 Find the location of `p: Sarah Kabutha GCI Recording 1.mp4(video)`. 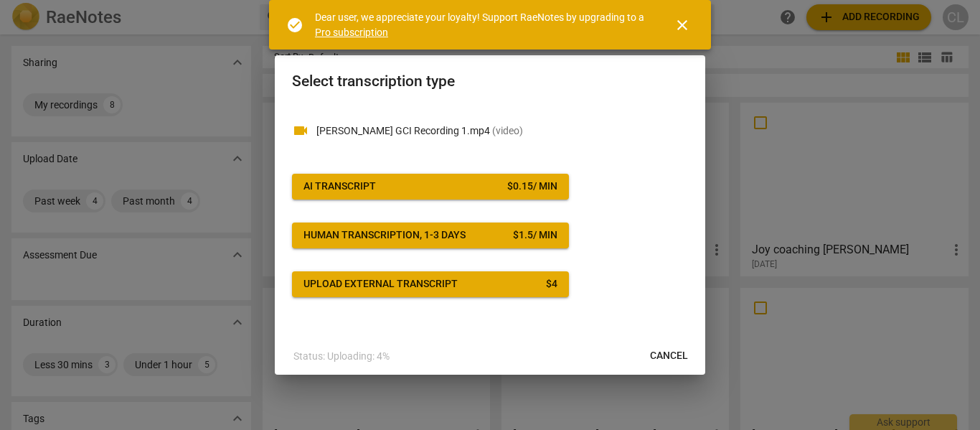

p: Sarah Kabutha GCI Recording 1.mp4(video) is located at coordinates (502, 130).